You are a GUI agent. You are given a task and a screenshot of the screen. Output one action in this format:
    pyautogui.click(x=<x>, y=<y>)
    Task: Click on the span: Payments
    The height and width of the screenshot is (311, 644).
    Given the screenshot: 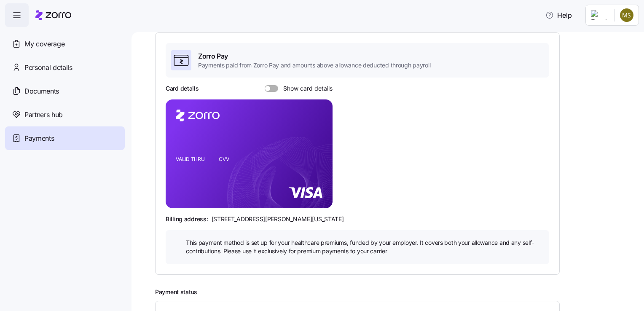 What is the action you would take?
    pyautogui.click(x=39, y=138)
    